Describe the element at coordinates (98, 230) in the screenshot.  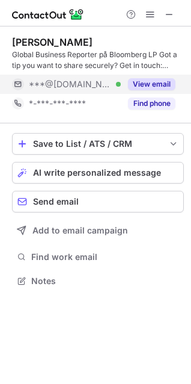
I see `button: Add to email campaign` at that location.